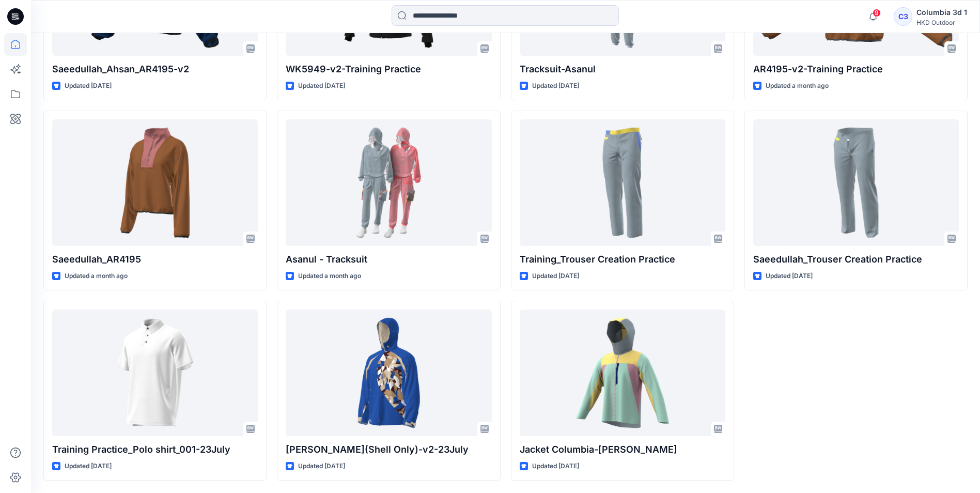 The width and height of the screenshot is (980, 493). Describe the element at coordinates (623, 259) in the screenshot. I see `p: Training_Trouser Creation Practice` at that location.